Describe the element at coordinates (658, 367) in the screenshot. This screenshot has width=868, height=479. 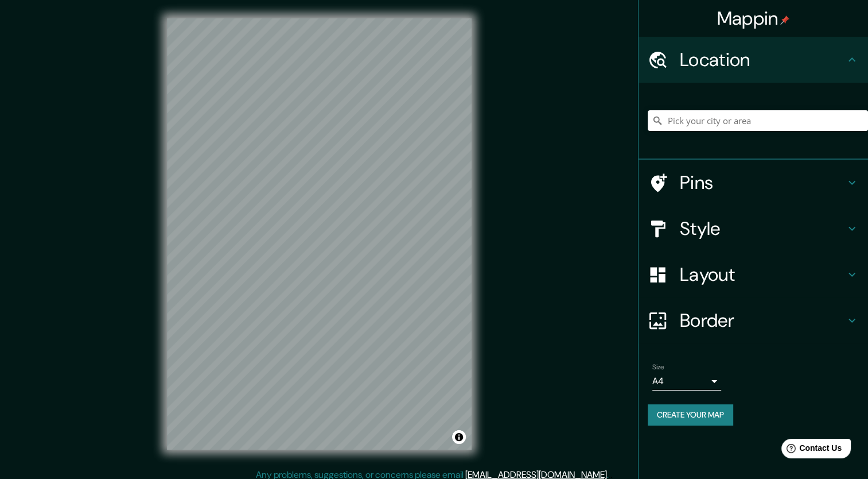
I see `label: Size` at that location.